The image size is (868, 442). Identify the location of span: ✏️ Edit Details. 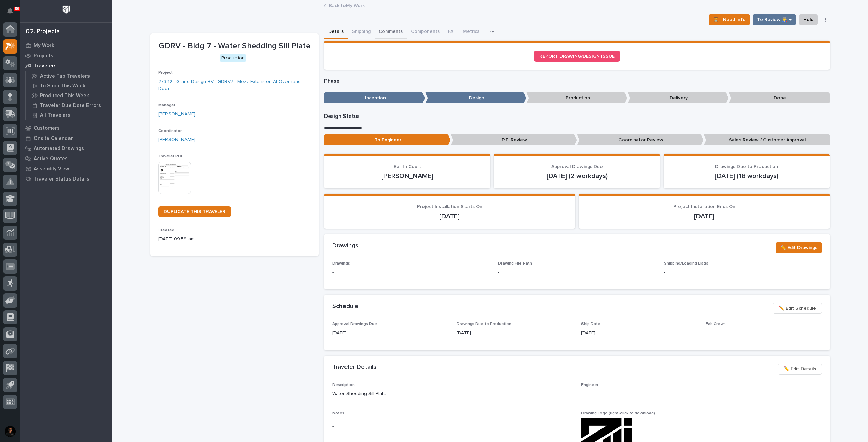
(800, 369).